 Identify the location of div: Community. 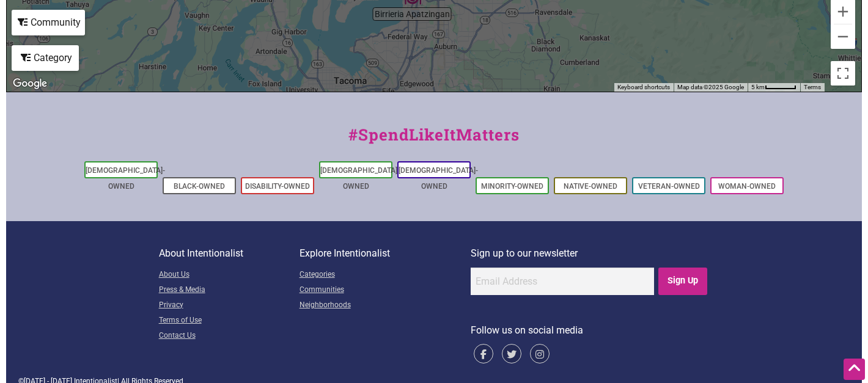
(48, 23).